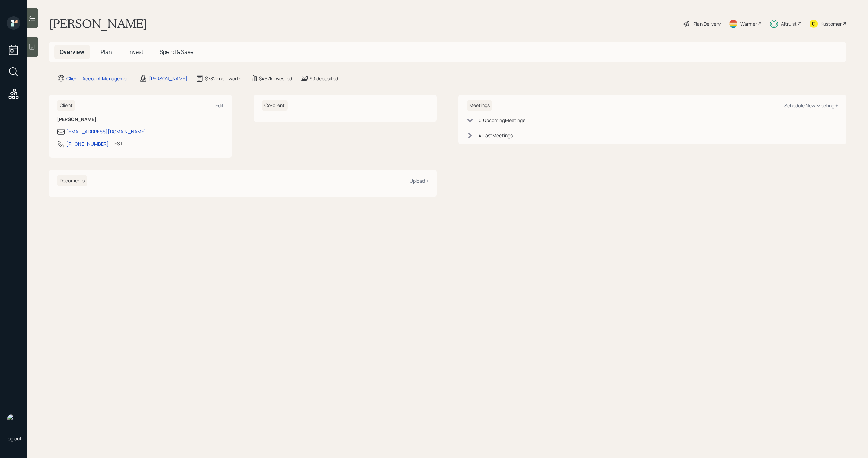 The width and height of the screenshot is (868, 458). Describe the element at coordinates (72, 52) in the screenshot. I see `span: Overview` at that location.